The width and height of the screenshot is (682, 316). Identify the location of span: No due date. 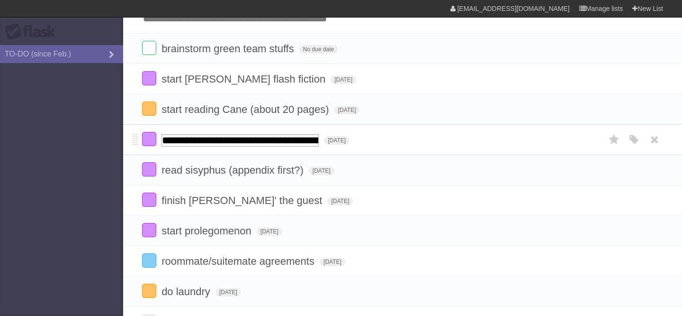
(318, 49).